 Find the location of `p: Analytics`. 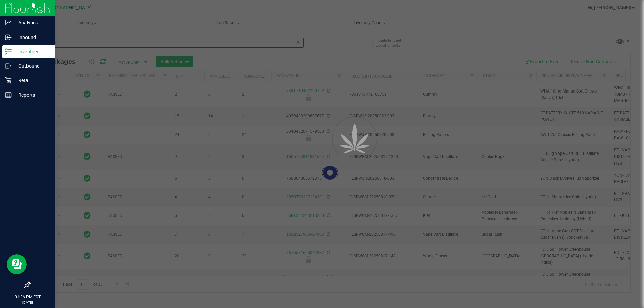

p: Analytics is located at coordinates (32, 22).